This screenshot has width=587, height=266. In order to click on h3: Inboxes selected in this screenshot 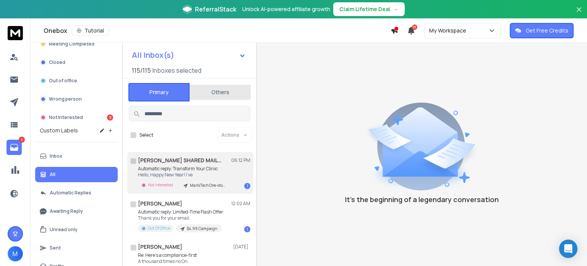, I will do `click(177, 70)`.